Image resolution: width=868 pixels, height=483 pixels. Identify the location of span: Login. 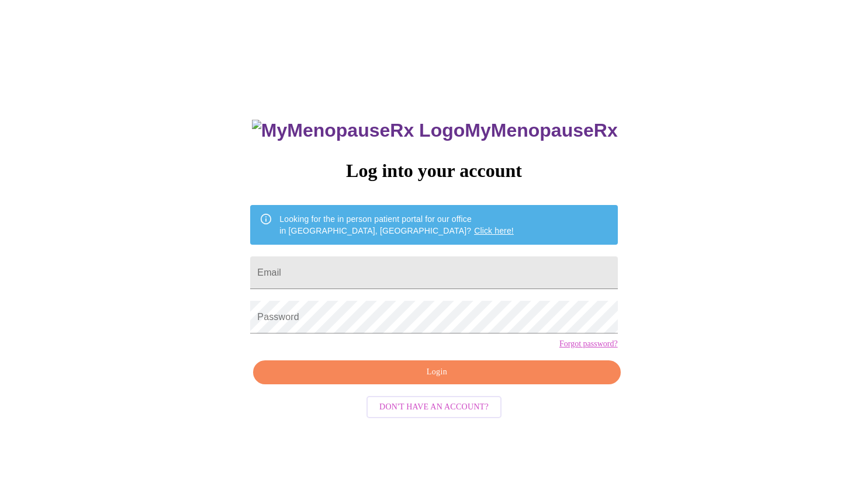
(436, 372).